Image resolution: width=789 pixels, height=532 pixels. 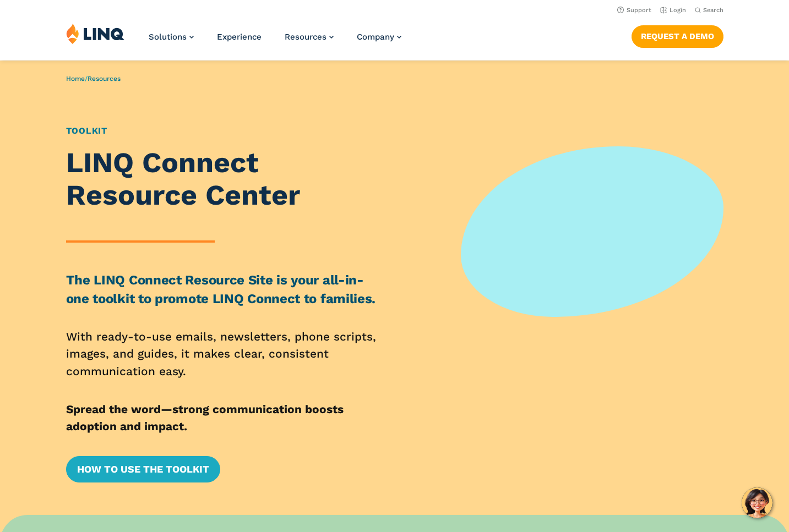 What do you see at coordinates (171, 37) in the screenshot?
I see `a: Solutions` at bounding box center [171, 37].